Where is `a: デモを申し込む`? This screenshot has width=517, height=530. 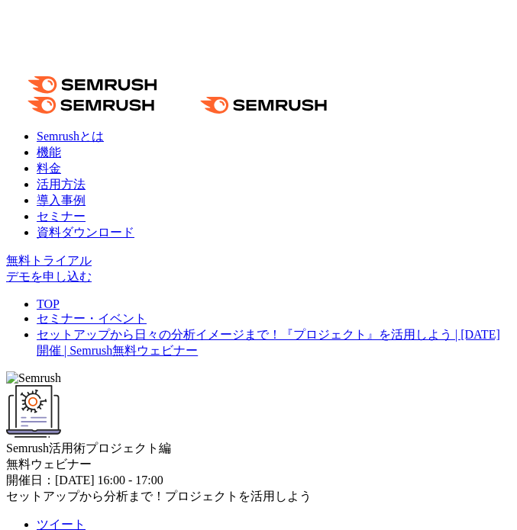 a: デモを申し込む is located at coordinates (49, 276).